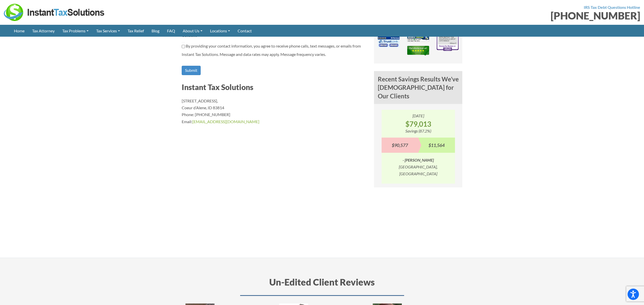 This screenshot has height=305, width=644. Describe the element at coordinates (171, 31) in the screenshot. I see `a: FAQ` at that location.